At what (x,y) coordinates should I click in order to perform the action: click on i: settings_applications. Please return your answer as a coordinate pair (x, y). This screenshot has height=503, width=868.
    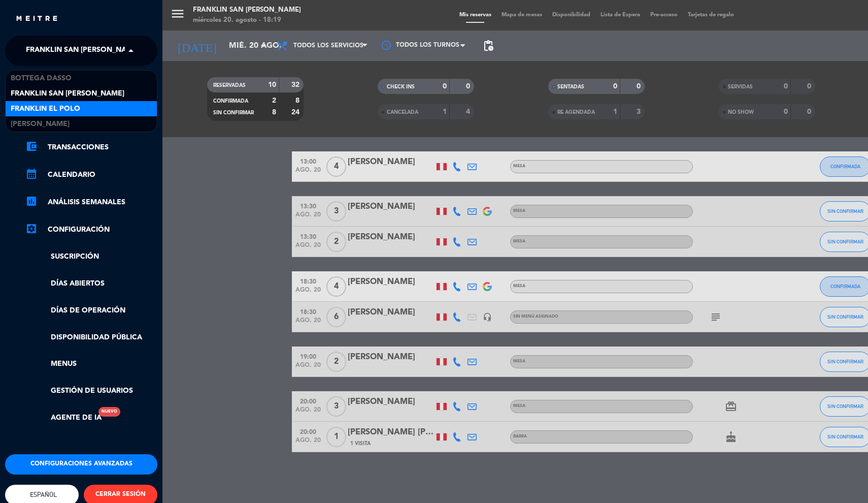
    Looking at the image, I should click on (31, 229).